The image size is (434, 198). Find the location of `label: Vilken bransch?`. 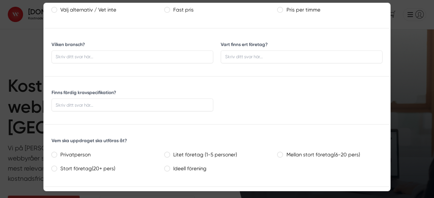

label: Vilken bransch? is located at coordinates (68, 44).